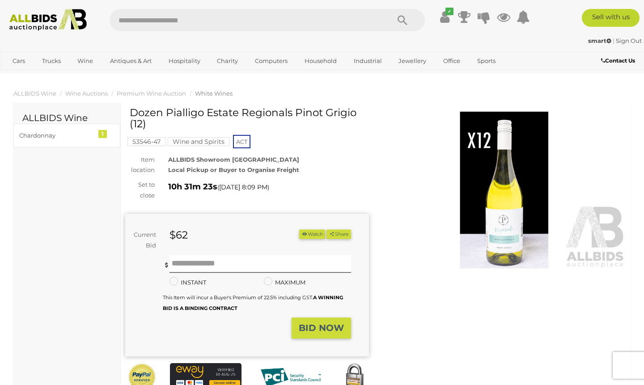 Image resolution: width=644 pixels, height=385 pixels. Describe the element at coordinates (233, 170) in the screenshot. I see `strong: Local Pickup or Buyer to Organise Freight` at that location.